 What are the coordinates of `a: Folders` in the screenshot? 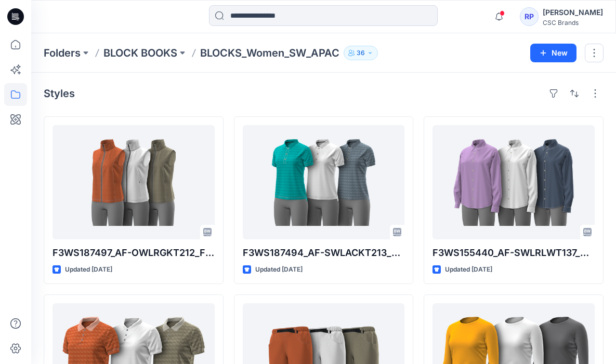 It's located at (62, 53).